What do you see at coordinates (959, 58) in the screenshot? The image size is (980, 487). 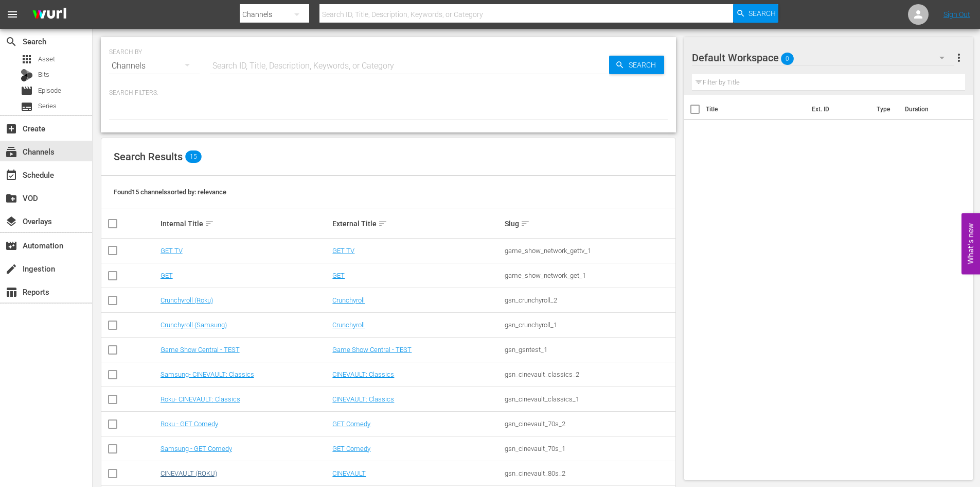 I see `button: more_vert` at bounding box center [959, 58].